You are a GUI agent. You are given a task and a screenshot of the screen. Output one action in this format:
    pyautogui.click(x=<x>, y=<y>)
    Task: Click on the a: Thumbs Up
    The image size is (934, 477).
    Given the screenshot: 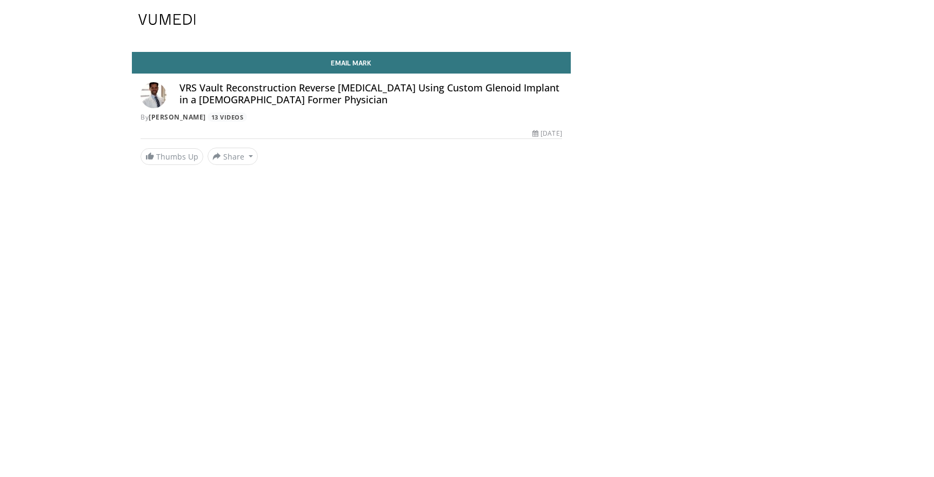 What is the action you would take?
    pyautogui.click(x=172, y=156)
    